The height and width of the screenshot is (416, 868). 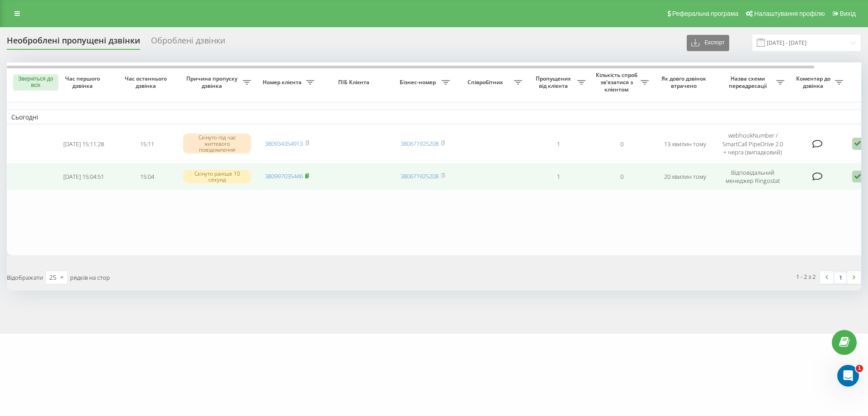 I want to click on font: Коментар до дзвінка, so click(x=813, y=82).